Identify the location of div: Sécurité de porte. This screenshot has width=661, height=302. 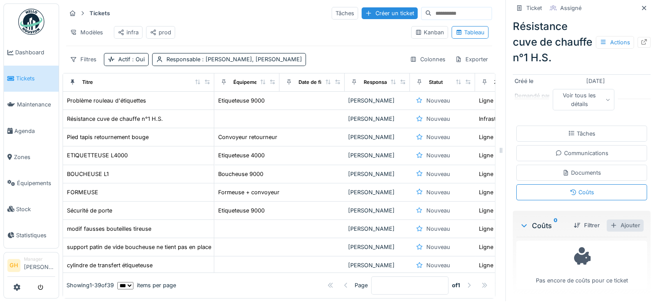
(90, 210).